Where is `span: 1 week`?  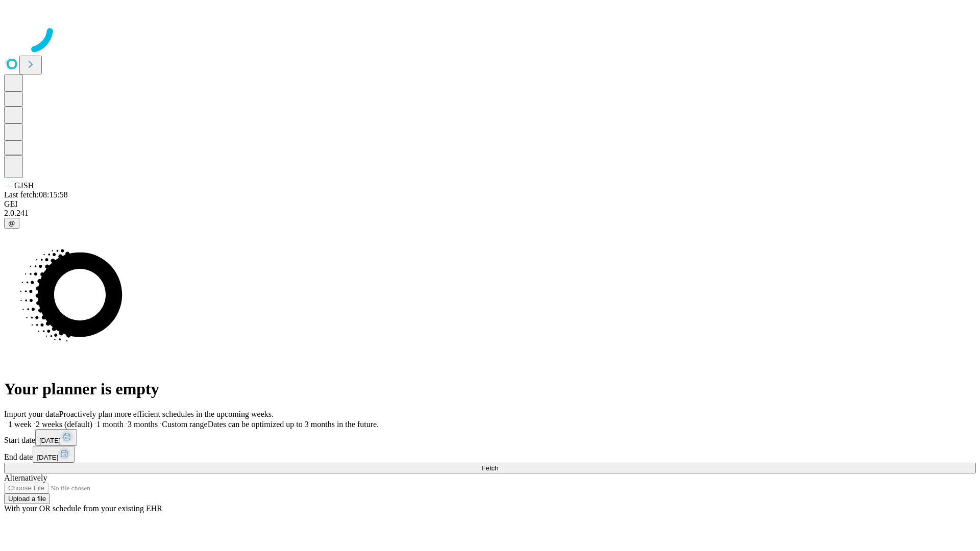
span: 1 week is located at coordinates (20, 424).